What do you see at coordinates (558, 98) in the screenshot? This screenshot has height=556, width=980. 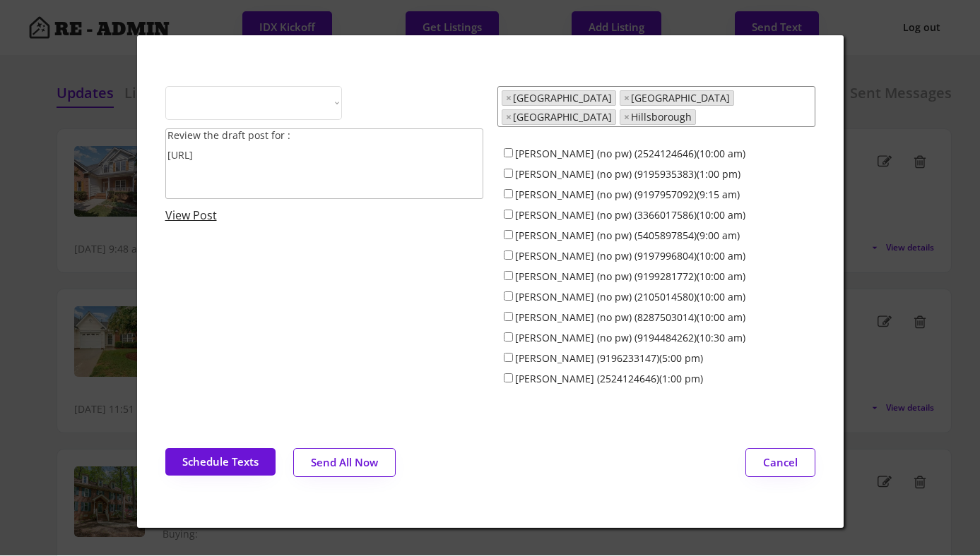 I see `li: Raleigh` at bounding box center [558, 98].